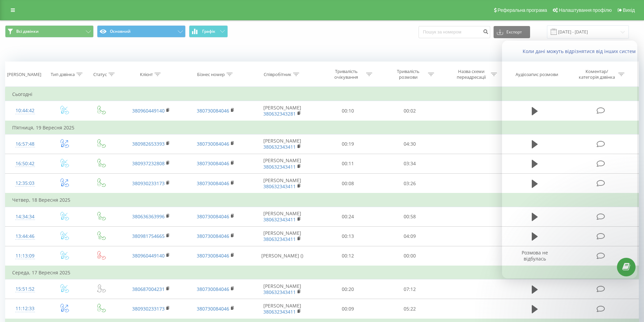  I want to click on td: 00:13, so click(348, 236).